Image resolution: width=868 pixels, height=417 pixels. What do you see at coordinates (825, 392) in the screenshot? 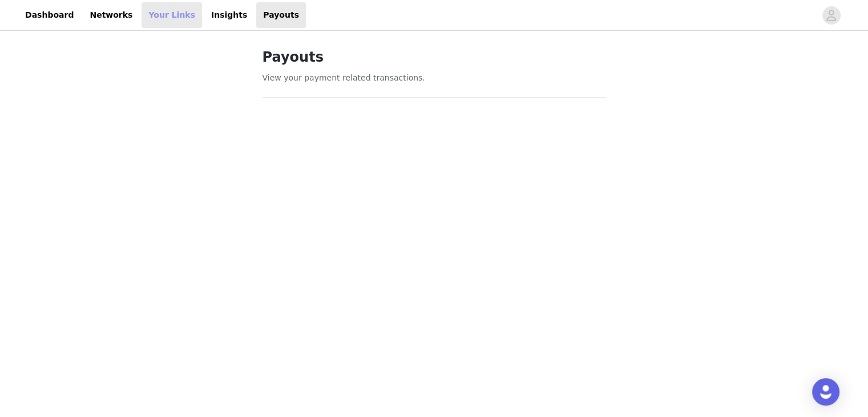
I see `div: Open Intercom Messenger` at bounding box center [825, 392].